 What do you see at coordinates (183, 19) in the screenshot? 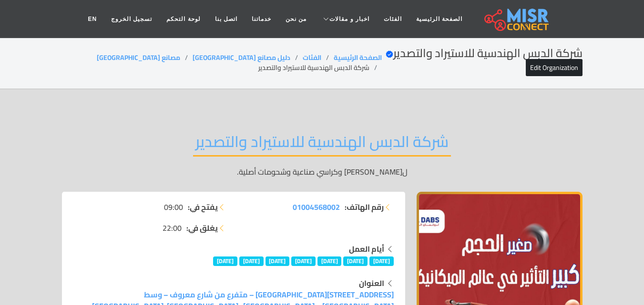
I see `a: لوحة التحكم` at bounding box center [183, 19].